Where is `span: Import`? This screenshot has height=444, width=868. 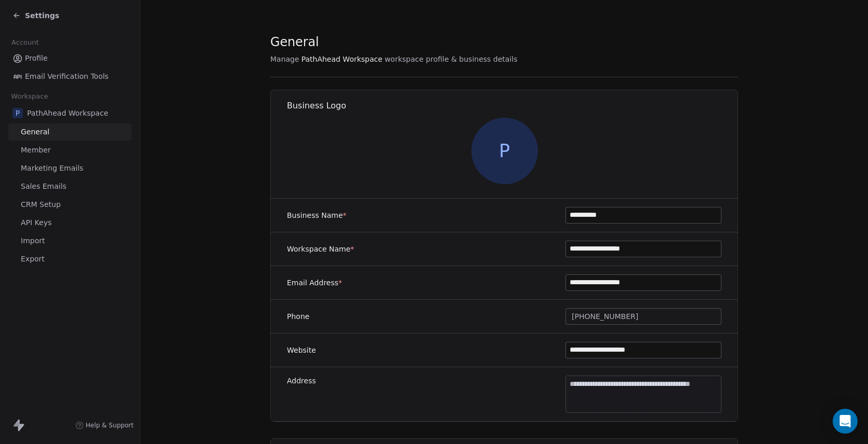
span: Import is located at coordinates (33, 240).